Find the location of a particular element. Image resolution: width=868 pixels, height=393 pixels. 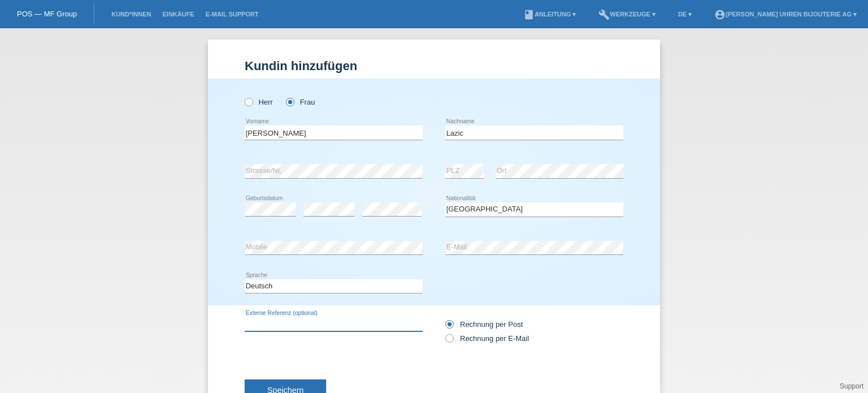

i: account_circle is located at coordinates (720, 15).